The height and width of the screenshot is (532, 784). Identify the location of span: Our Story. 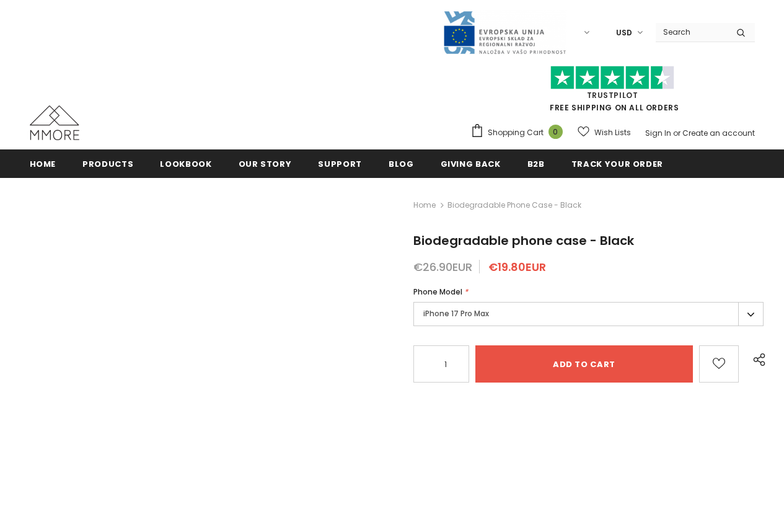
(266, 164).